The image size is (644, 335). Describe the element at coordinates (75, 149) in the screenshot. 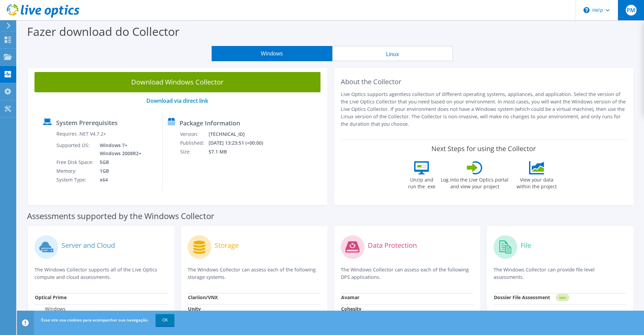

I see `td: Supported OS:` at that location.